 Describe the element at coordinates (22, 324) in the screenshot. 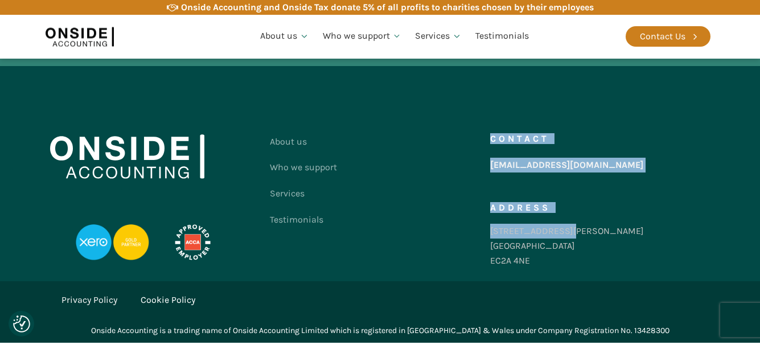

I see `img: Revisit consent button` at that location.